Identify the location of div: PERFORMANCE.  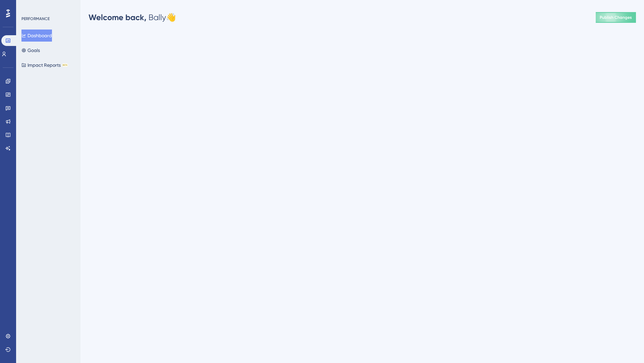
(36, 19).